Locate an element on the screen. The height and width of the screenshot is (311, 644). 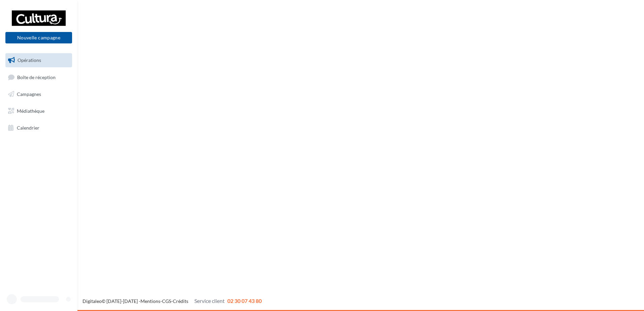
a: CGS is located at coordinates (167, 301).